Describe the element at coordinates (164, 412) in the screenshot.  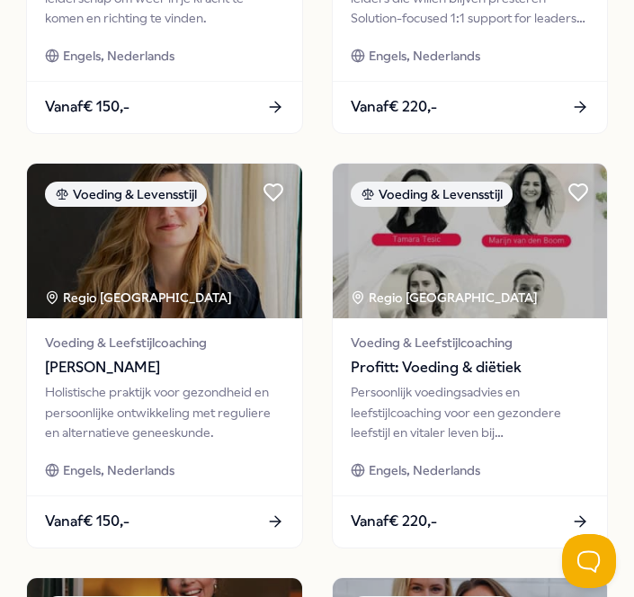
I see `div: Holistische praktijk voor gezondheid en persoonlijke ontwikkeling met reguliere en alternatieve g...` at that location.